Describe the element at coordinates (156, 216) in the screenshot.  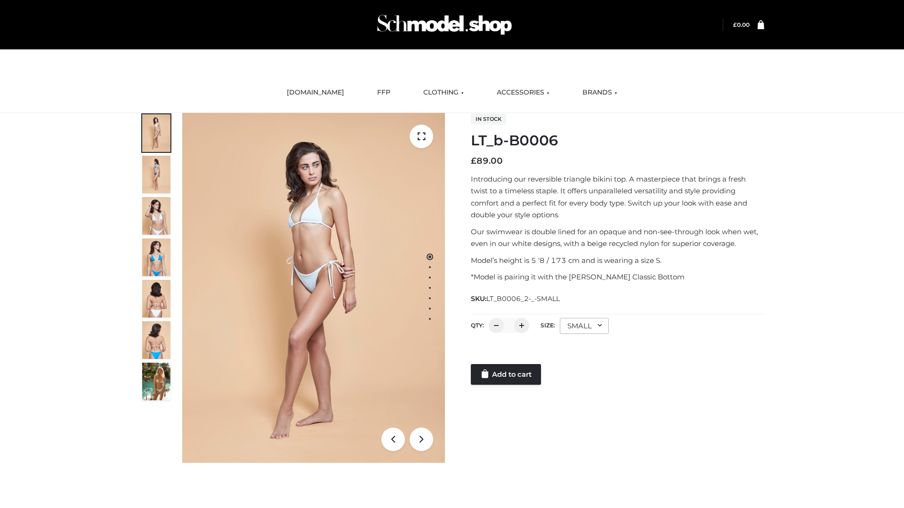
I see `img: ArielClassicBikiniTop_CloudNine_AzureSky_OW114ECO_3-scaled.jpg` at that location.